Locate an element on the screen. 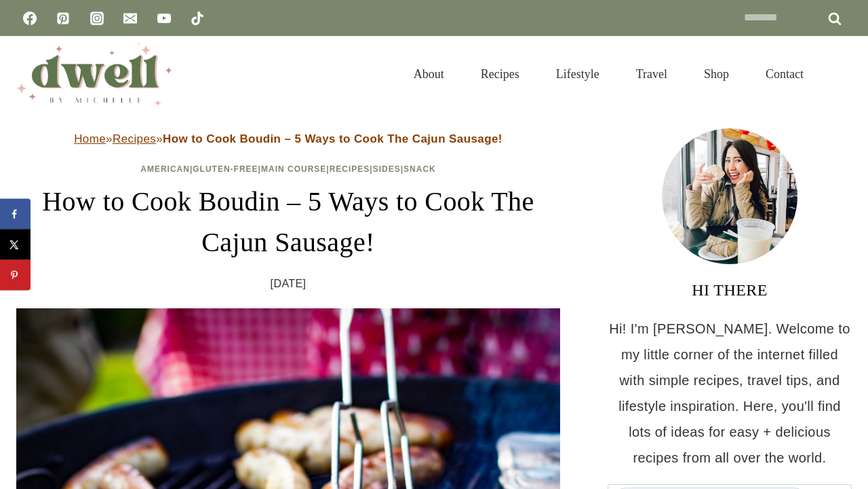  button: View Search Form is located at coordinates (840, 74).